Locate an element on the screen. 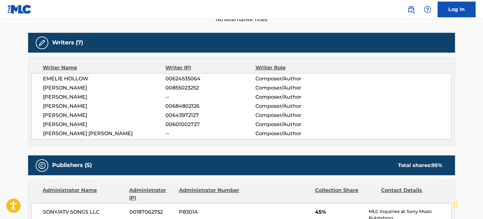  span: 95 % is located at coordinates (437, 165).